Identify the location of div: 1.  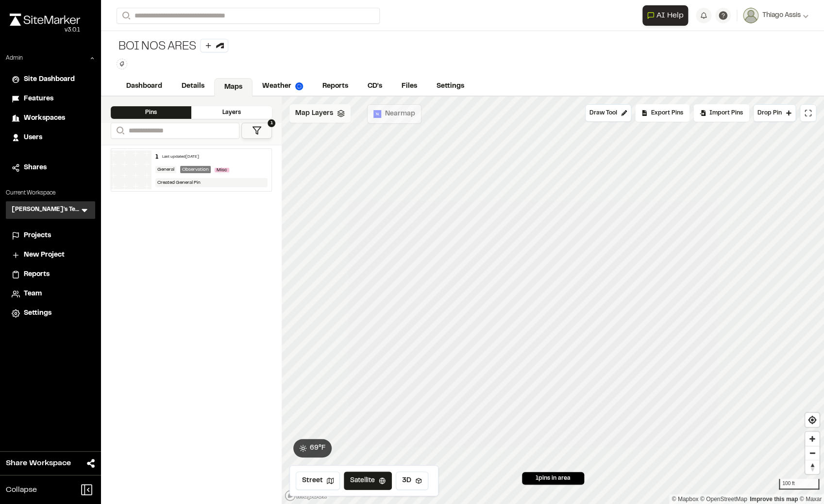
(157, 157).